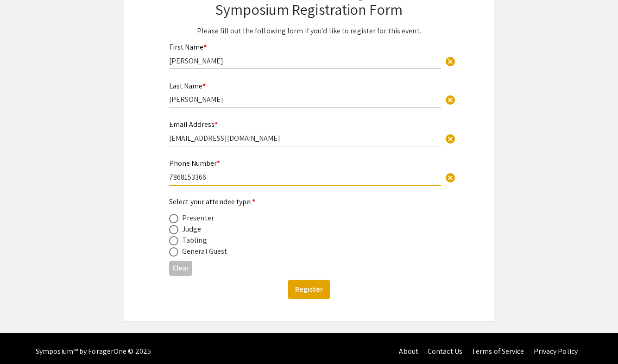 The width and height of the screenshot is (618, 364). Describe the element at coordinates (498, 351) in the screenshot. I see `a: Terms of Service` at that location.